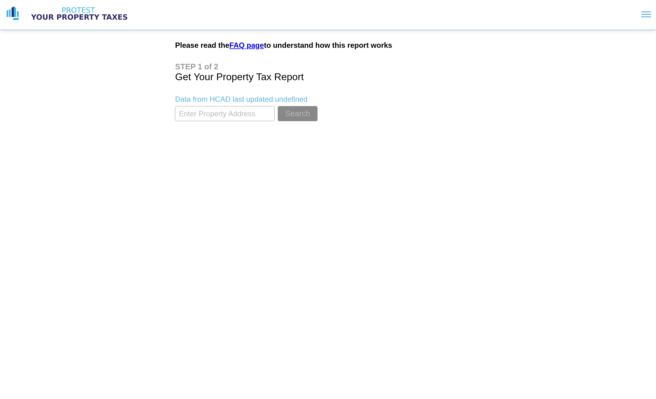  Describe the element at coordinates (328, 45) in the screenshot. I see `h2: Please read the to understand how this report works` at that location.